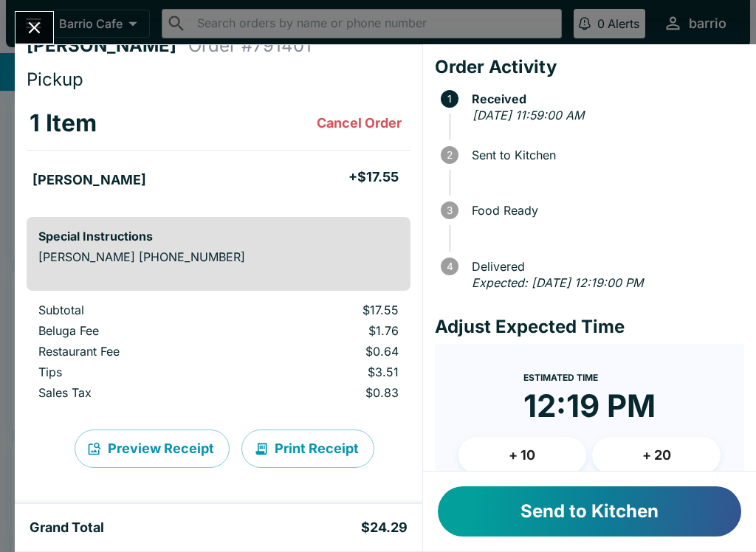 This screenshot has width=756, height=552. What do you see at coordinates (589, 511) in the screenshot?
I see `button: Send to Kitchen` at bounding box center [589, 511].